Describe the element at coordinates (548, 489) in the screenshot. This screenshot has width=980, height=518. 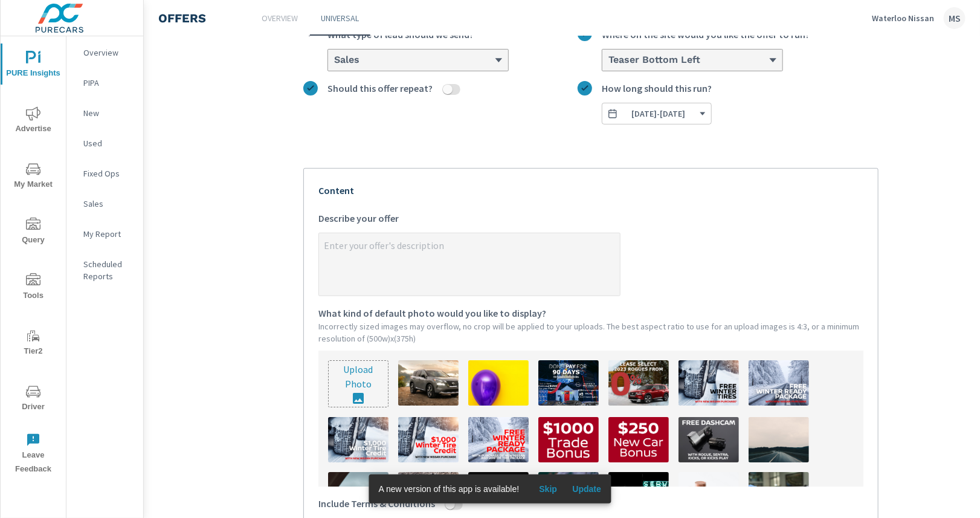
I see `span: Skip` at that location.